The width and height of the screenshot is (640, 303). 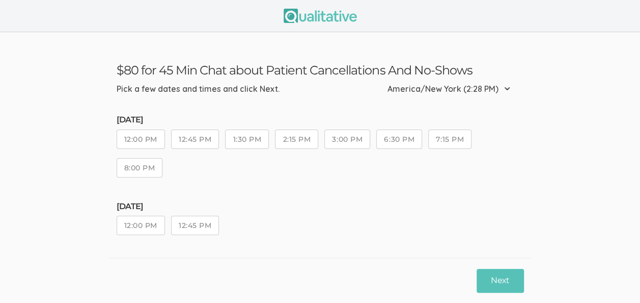 I want to click on button: 1:30 PM, so click(x=247, y=139).